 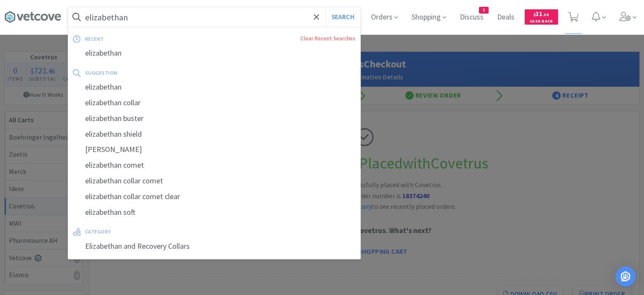 I want to click on a: Discuss5, so click(x=472, y=17).